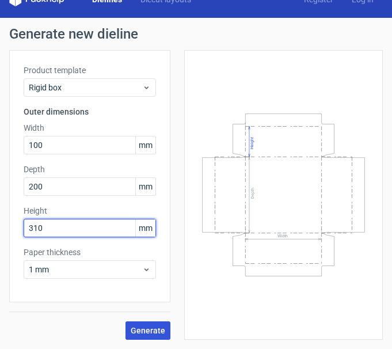  Describe the element at coordinates (90, 211) in the screenshot. I see `label: Height` at that location.